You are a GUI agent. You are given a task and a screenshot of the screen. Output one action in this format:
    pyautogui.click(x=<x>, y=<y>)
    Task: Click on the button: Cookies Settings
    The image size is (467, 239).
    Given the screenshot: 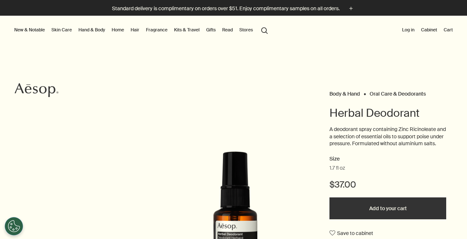 What is the action you would take?
    pyautogui.click(x=14, y=226)
    